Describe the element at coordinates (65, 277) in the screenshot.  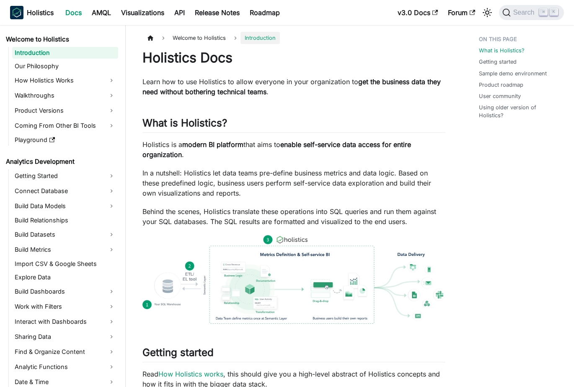
I see `a: Explore Data` at that location.